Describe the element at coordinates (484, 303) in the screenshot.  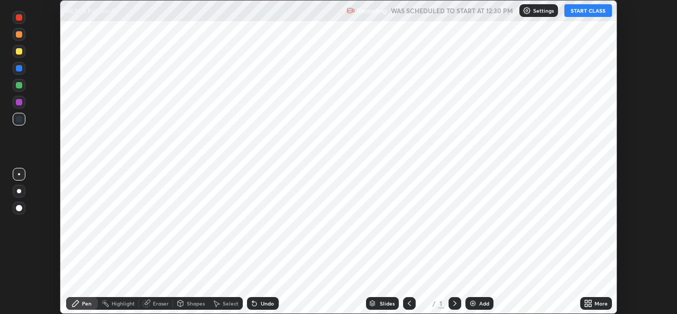
I see `div: Add` at that location.